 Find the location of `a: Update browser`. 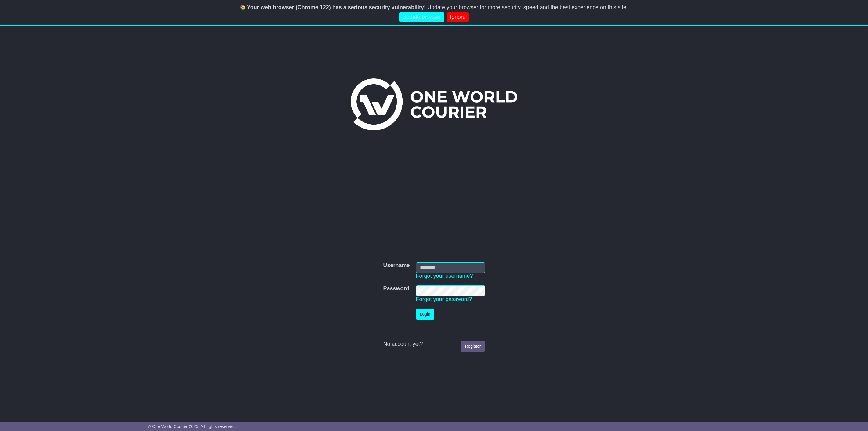

a: Update browser is located at coordinates (422, 17).